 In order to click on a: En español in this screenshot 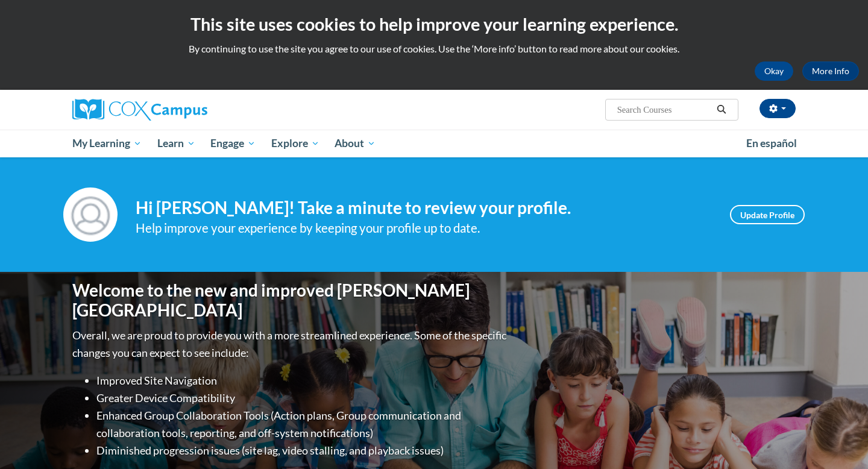, I will do `click(772, 143)`.